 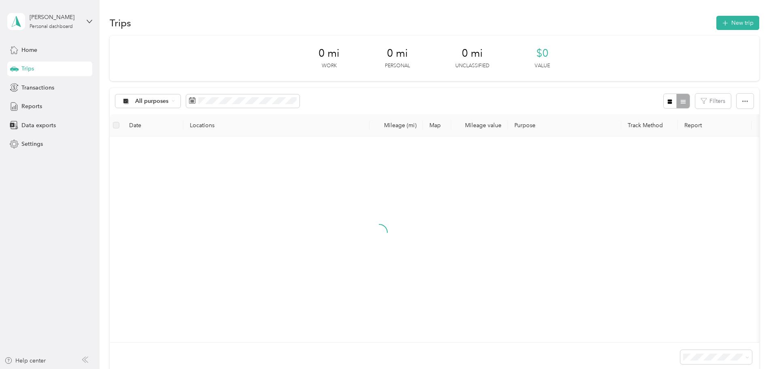 What do you see at coordinates (38, 87) in the screenshot?
I see `span: Transactions` at bounding box center [38, 87].